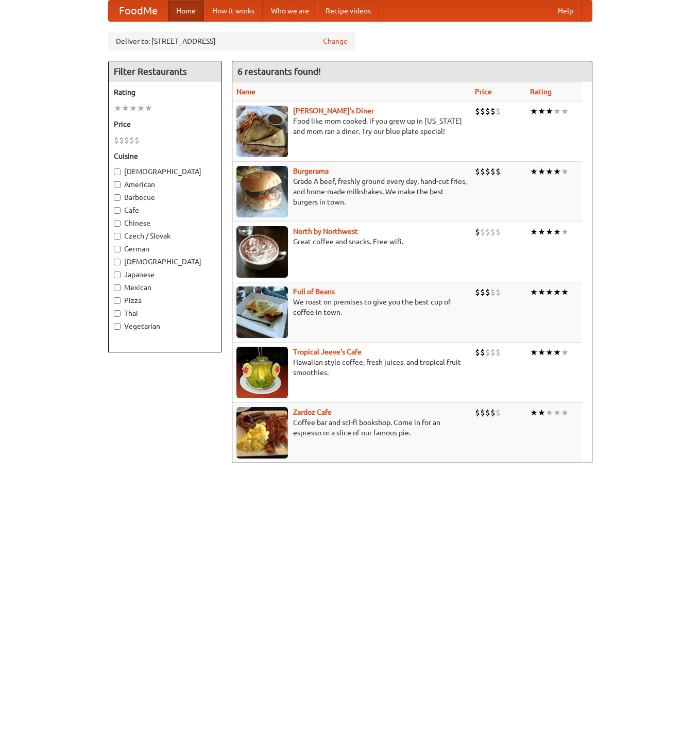  What do you see at coordinates (327, 352) in the screenshot?
I see `b: Tropical Jeeve's Cafe` at bounding box center [327, 352].